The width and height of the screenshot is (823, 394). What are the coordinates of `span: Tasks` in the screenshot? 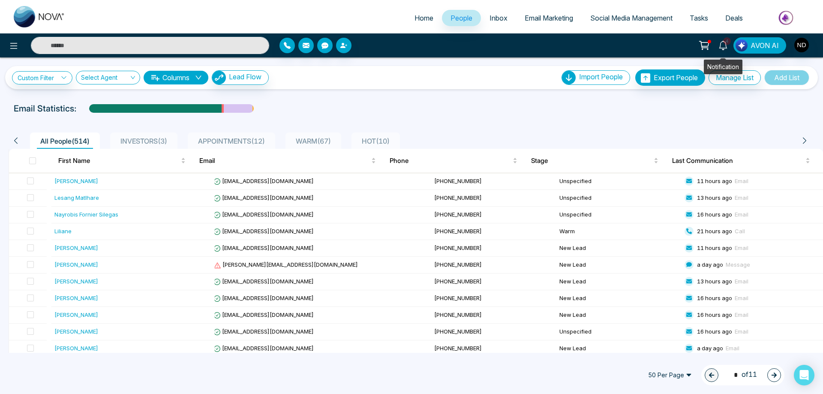 It's located at (698, 18).